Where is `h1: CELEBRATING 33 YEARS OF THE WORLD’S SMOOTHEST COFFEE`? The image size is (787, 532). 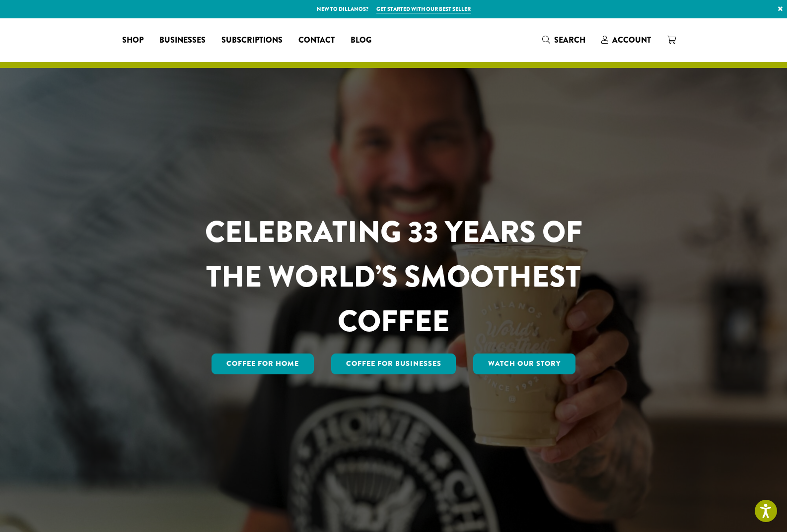
h1: CELEBRATING 33 YEARS OF THE WORLD’S SMOOTHEST COFFEE is located at coordinates (394, 277).